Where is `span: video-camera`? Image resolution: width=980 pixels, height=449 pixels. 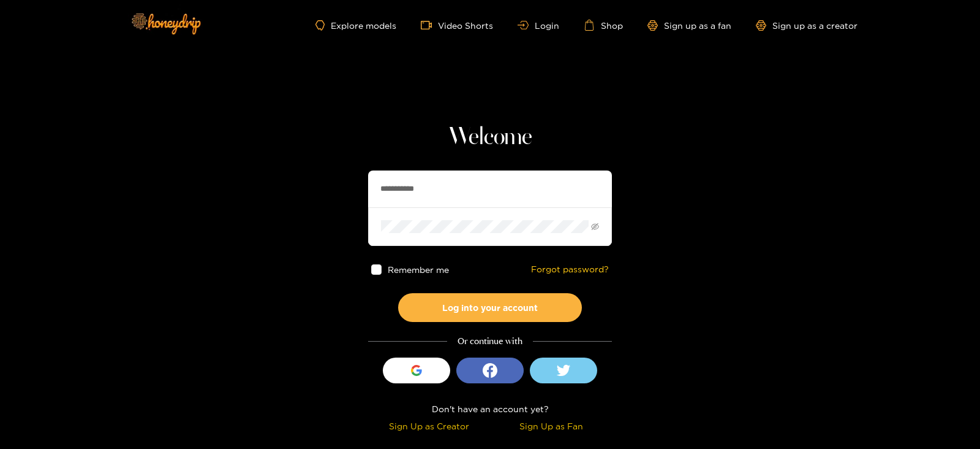
span: video-camera is located at coordinates (430, 25).